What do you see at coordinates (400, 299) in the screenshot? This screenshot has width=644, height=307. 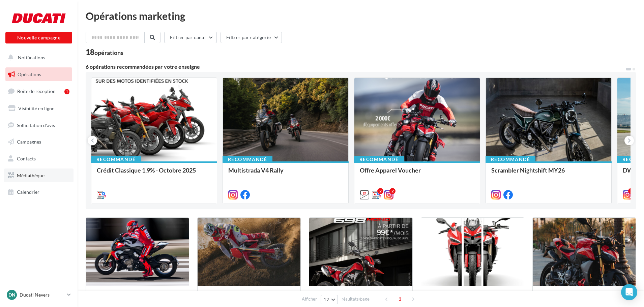 I see `span: 1` at bounding box center [400, 299].